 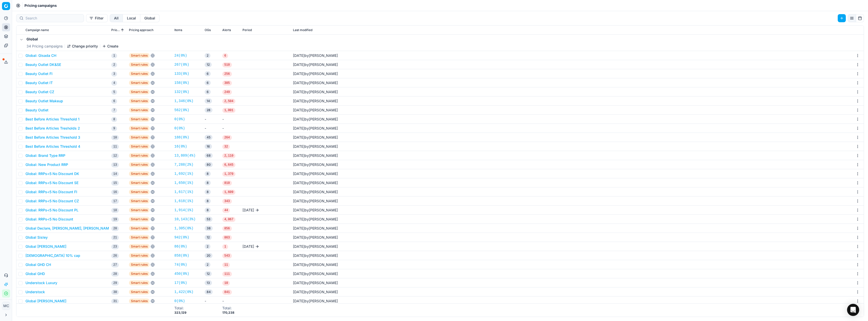 What do you see at coordinates (115, 183) in the screenshot?
I see `span: 15` at bounding box center [115, 183].